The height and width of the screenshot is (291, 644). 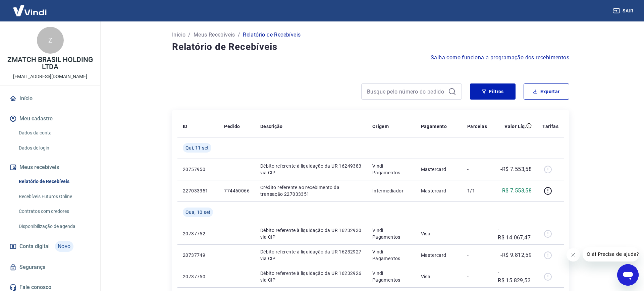 What do you see at coordinates (50, 267) in the screenshot?
I see `a: Segurança` at bounding box center [50, 267].